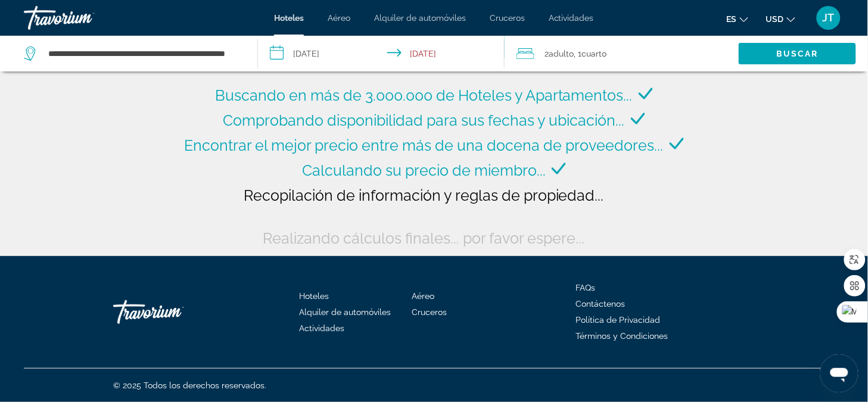 This screenshot has height=402, width=868. Describe the element at coordinates (738, 19) in the screenshot. I see `button: Change language` at that location.